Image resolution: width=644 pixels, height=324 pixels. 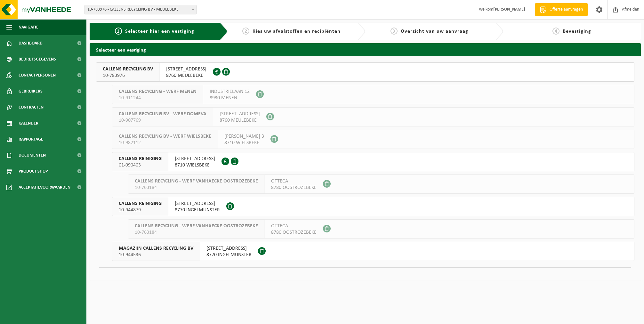 What do you see at coordinates (561, 10) in the screenshot?
I see `a: Offerte aanvragen` at bounding box center [561, 10].